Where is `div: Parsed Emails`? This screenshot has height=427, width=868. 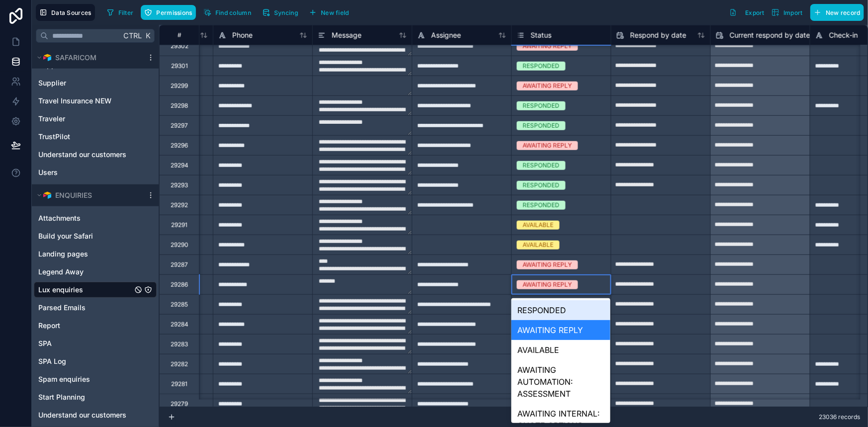
div: Parsed Emails is located at coordinates (95, 308).